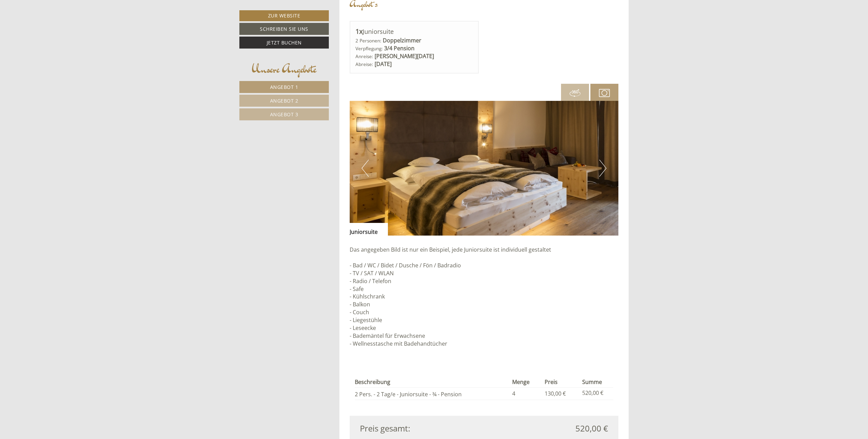 The image size is (868, 439). What do you see at coordinates (592, 428) in the screenshot?
I see `span: 520,00 €` at bounding box center [592, 428].